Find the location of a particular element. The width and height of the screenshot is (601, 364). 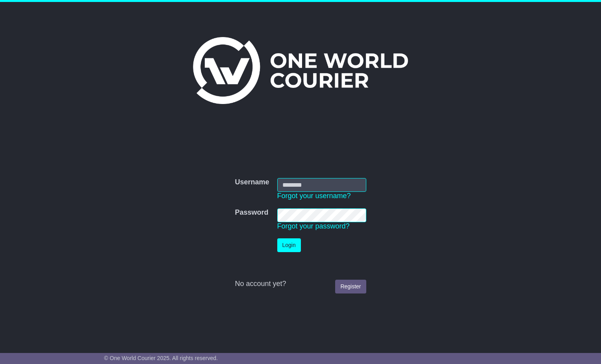

img: One World is located at coordinates (300, 70).